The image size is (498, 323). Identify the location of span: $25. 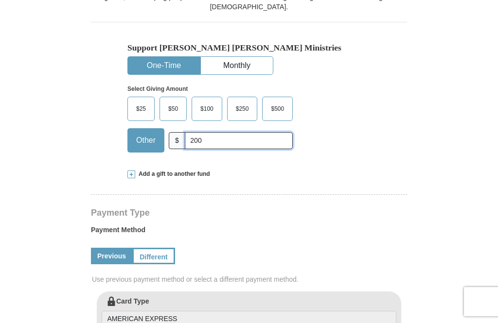
(141, 109).